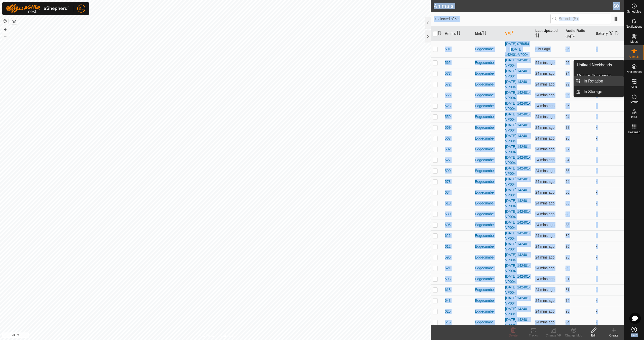 The image size is (644, 340). I want to click on span: Help, so click(634, 335).